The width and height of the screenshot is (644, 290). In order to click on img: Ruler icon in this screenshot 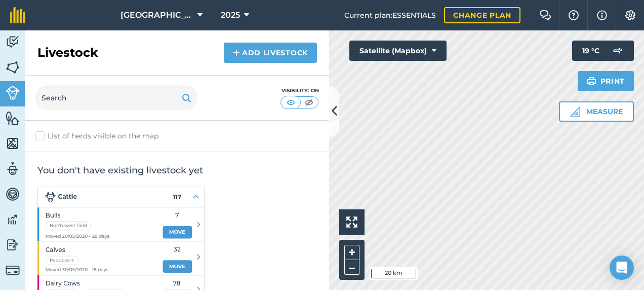, I will do `click(575, 112)`.